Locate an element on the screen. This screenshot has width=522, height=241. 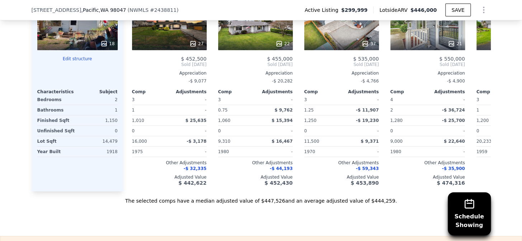
div: Bathrooms is located at coordinates (57, 110).